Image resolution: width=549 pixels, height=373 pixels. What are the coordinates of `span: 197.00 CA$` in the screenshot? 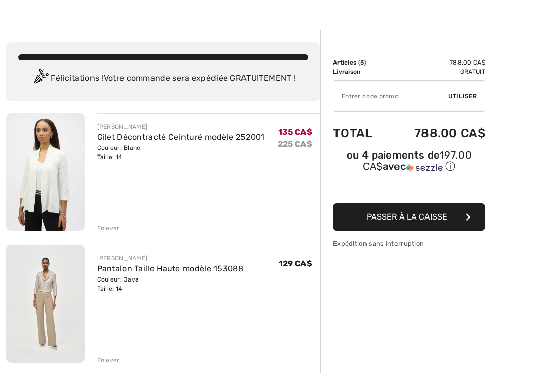 It's located at (417, 161).